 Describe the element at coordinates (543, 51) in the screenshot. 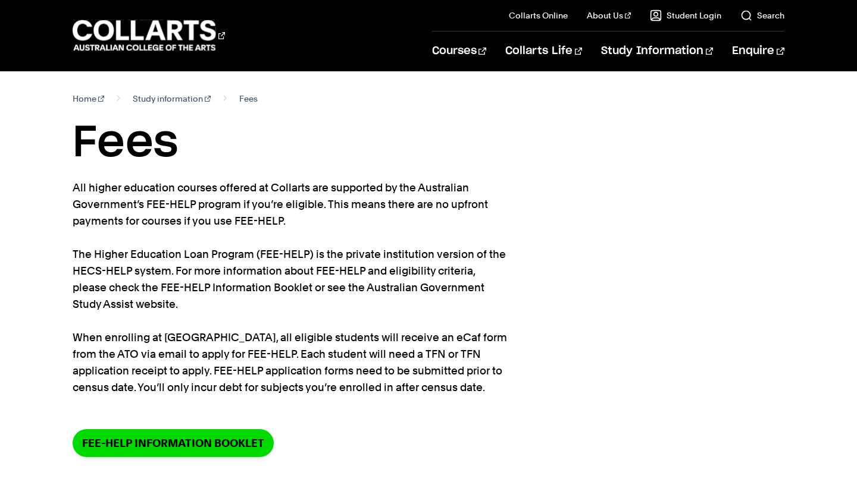

I see `a: Collarts Life` at that location.